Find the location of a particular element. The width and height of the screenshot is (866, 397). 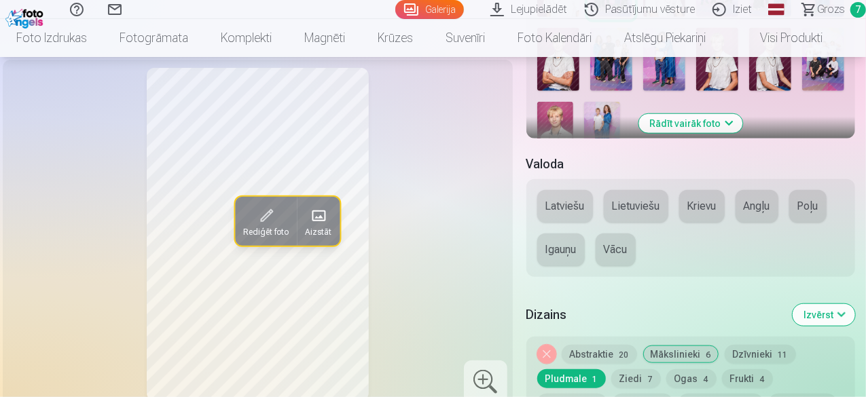

button: Krievu is located at coordinates (702, 206).